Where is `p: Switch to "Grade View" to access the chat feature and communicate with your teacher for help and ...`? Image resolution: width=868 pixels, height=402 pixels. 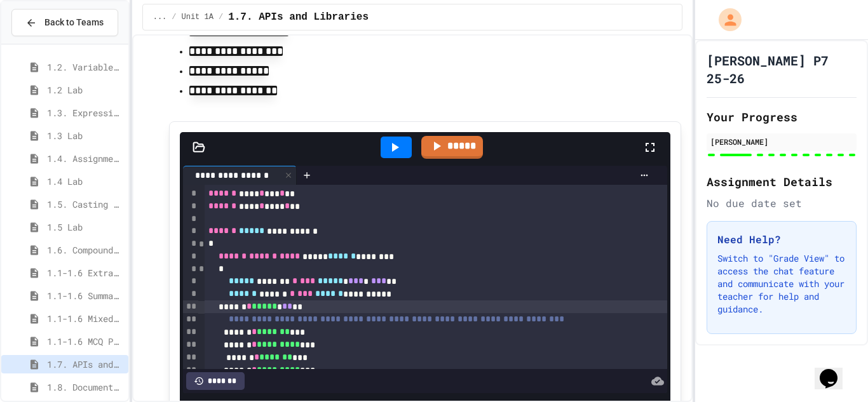 p: Switch to "Grade View" to access the chat feature and communicate with your teacher for help and ... is located at coordinates (782, 284).